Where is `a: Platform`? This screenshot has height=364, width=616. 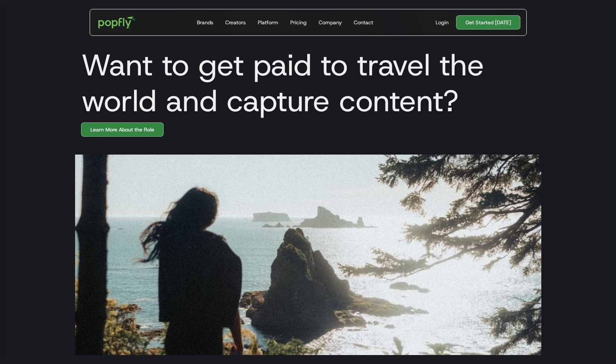
a: Platform is located at coordinates (268, 23).